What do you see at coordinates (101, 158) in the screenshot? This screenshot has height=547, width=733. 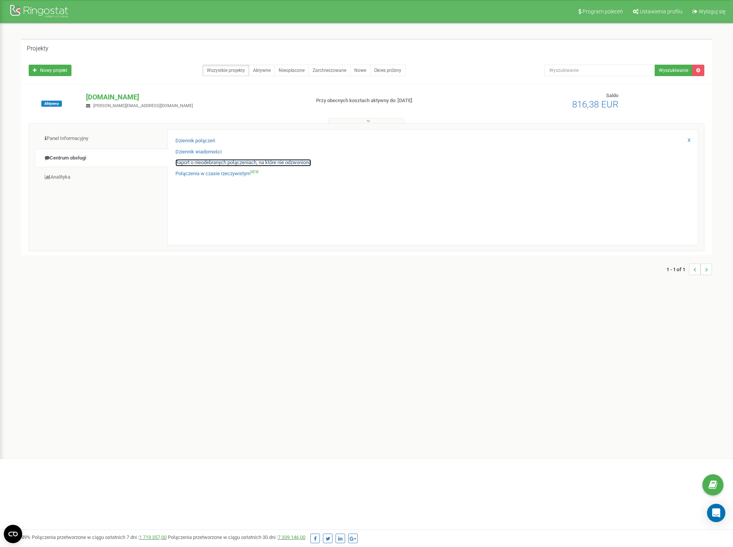 I see `a: Centrum obsługi` at bounding box center [101, 158].